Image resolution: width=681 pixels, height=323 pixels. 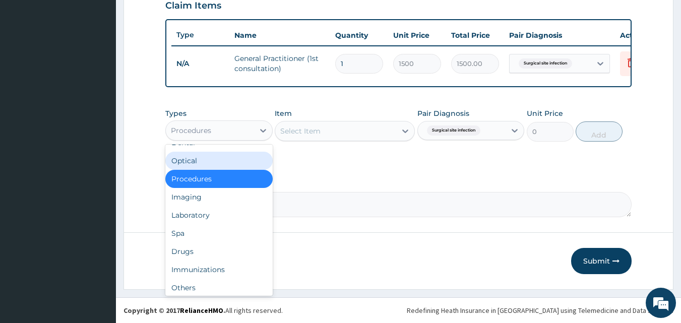 What do you see at coordinates (300, 131) in the screenshot?
I see `div: Select Item` at bounding box center [300, 131].